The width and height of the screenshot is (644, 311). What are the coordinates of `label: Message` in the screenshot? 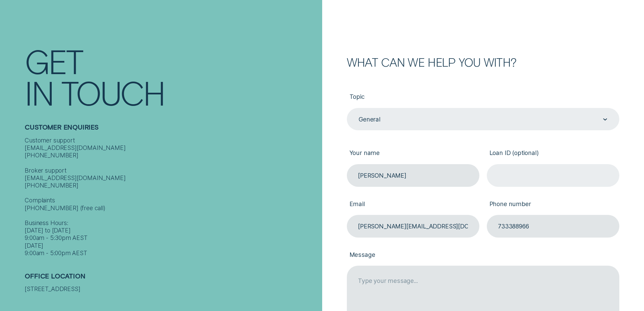 It's located at (483, 255).